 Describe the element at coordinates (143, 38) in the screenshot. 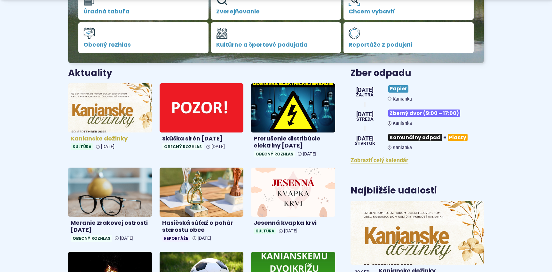

I see `a: Obecný rozhlas` at that location.